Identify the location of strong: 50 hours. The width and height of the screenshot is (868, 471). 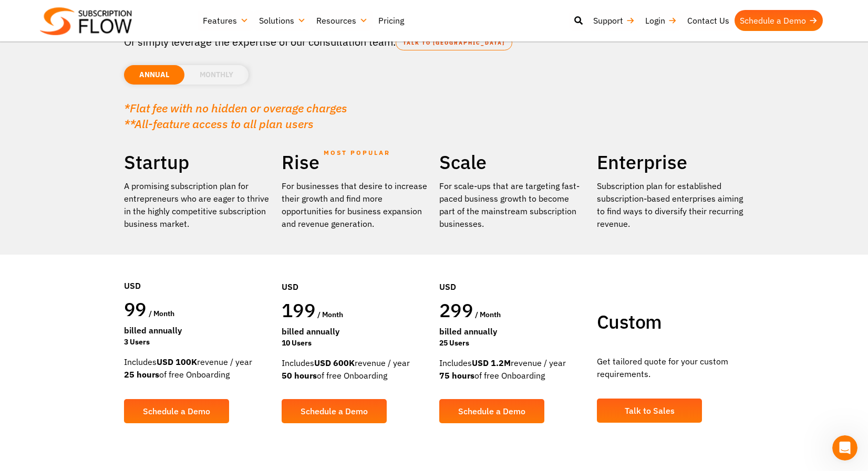
(299, 376).